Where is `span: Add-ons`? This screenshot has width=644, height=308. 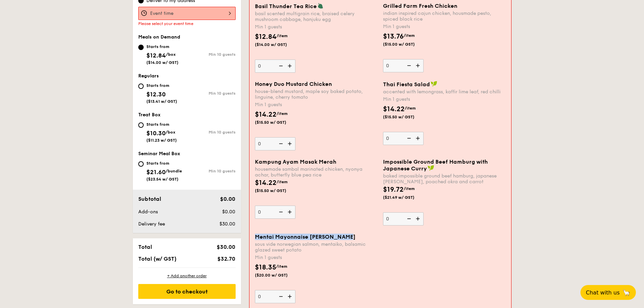 span: Add-ons is located at coordinates (148, 212).